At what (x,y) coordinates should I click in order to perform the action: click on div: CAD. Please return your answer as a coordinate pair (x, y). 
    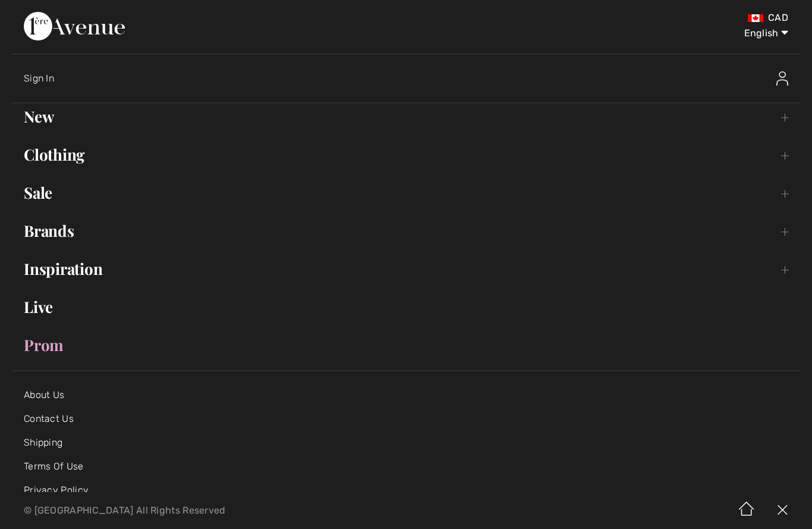
    Looking at the image, I should click on (633, 18).